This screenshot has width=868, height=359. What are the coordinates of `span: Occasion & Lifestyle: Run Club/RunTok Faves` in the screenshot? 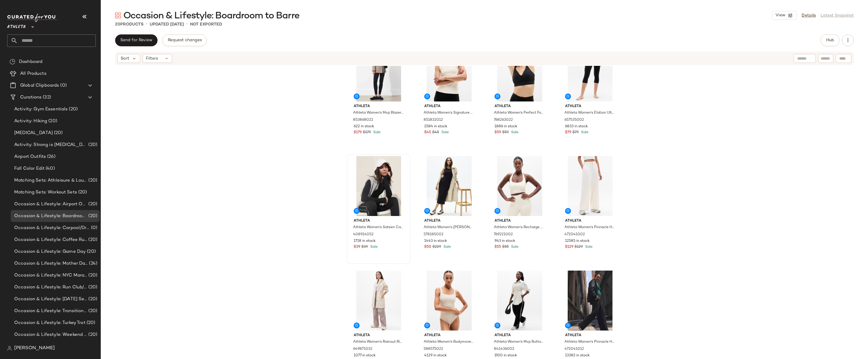 It's located at (51, 287).